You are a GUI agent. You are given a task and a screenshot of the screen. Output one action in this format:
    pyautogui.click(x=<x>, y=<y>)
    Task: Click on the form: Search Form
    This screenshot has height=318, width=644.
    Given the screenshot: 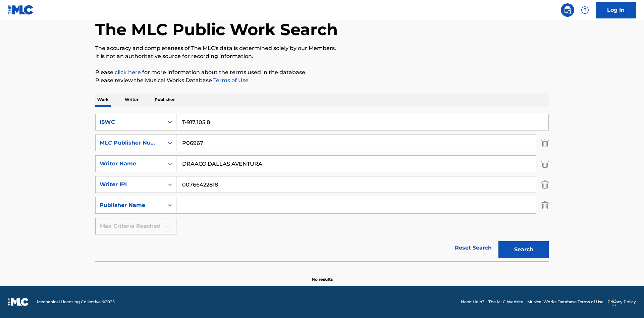 What is the action you would take?
    pyautogui.click(x=322, y=188)
    